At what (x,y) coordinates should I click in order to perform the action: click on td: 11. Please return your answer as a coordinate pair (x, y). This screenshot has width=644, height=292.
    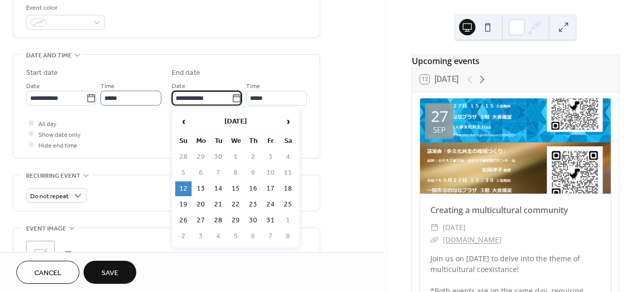
    Looking at the image, I should click on (288, 172).